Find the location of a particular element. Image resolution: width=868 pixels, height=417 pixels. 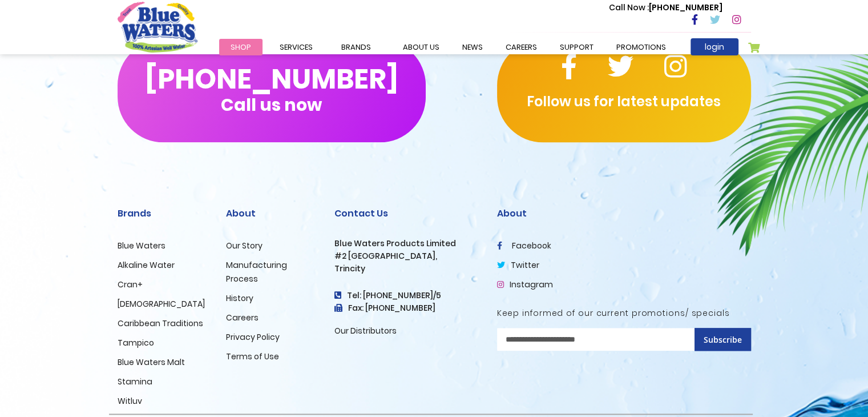

a: Careers is located at coordinates (242, 317).